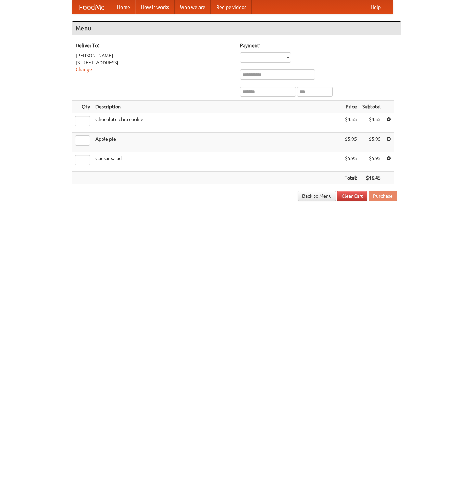 The image size is (465, 484). I want to click on a: Back to Menu, so click(317, 196).